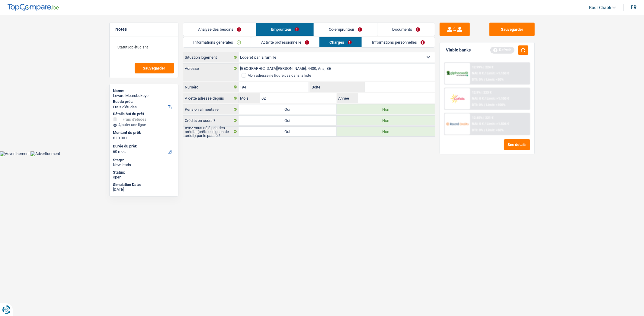 This screenshot has height=316, width=644. I want to click on div: Détails but du prêt, so click(144, 114).